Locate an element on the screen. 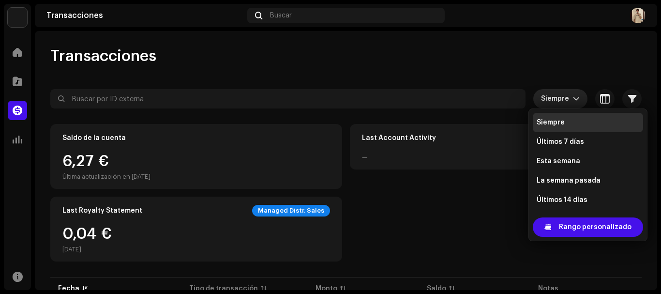 The image size is (661, 294). li: Últimos 7 días is located at coordinates (588, 142).